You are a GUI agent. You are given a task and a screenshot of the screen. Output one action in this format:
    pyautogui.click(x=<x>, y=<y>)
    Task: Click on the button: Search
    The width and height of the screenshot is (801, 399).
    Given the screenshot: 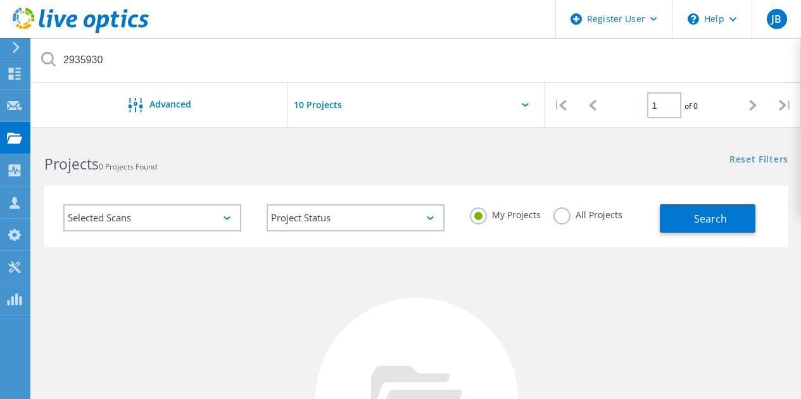 What is the action you would take?
    pyautogui.click(x=707, y=218)
    